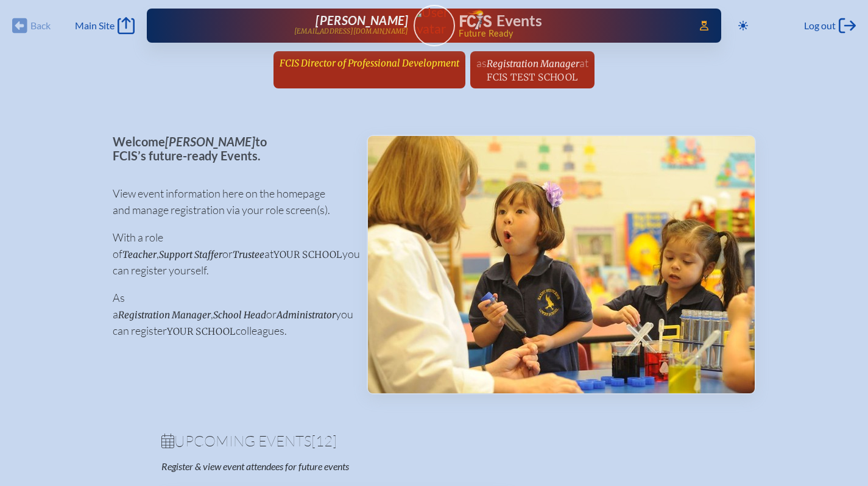 Image resolution: width=868 pixels, height=486 pixels. I want to click on p: Welcome to FCIS’s future-ready Events., so click(229, 148).